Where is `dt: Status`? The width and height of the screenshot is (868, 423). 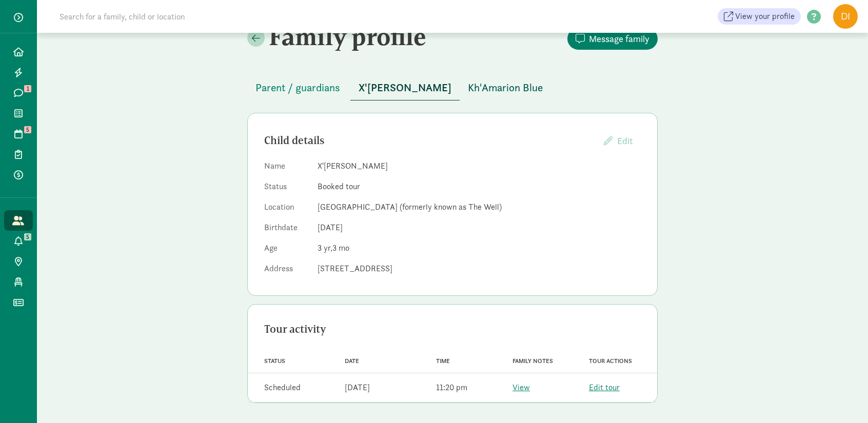 dt: Status is located at coordinates (287, 189).